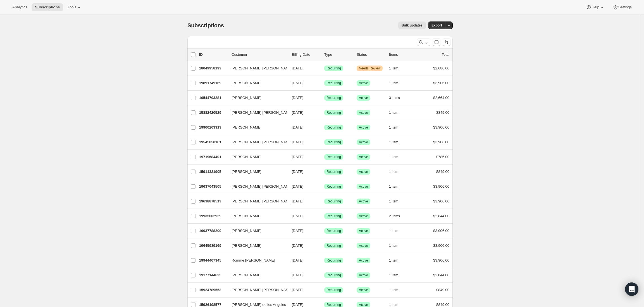  What do you see at coordinates (437, 25) in the screenshot?
I see `span: Export` at bounding box center [437, 25].